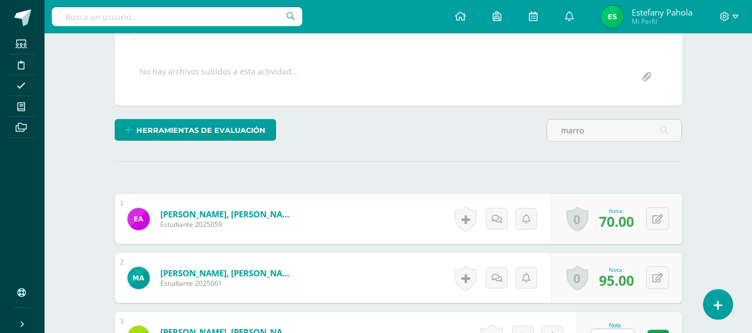  What do you see at coordinates (662, 12) in the screenshot?
I see `span: Estefany Pahola` at bounding box center [662, 12].